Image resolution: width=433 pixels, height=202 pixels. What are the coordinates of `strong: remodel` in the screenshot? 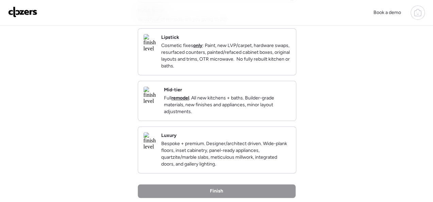 It's located at (180, 98).